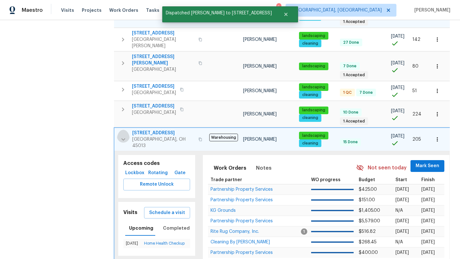  What do you see at coordinates (158, 173) in the screenshot?
I see `span: Rotating` at bounding box center [158, 173].